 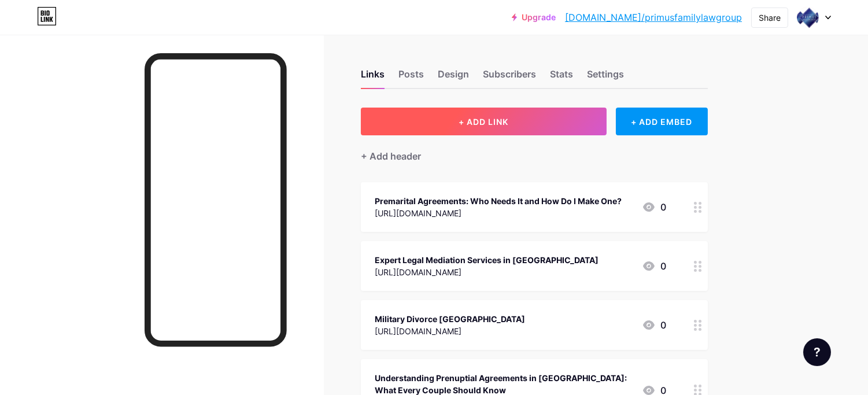 What do you see at coordinates (120, 71) in the screenshot?
I see `img: tab_keywords_by_traffic_grey.svg` at bounding box center [120, 71].